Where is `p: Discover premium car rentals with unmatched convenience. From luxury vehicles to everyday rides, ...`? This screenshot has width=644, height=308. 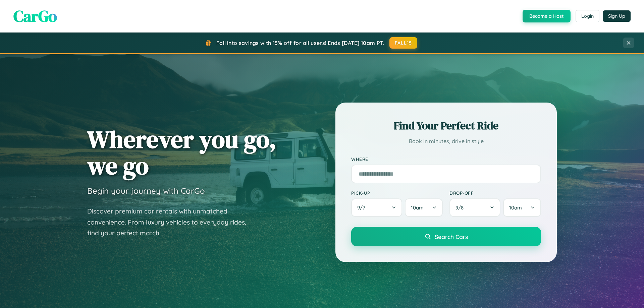 p: Discover premium car rentals with unmatched convenience. From luxury vehicles to everyday rides, ... is located at coordinates (171, 222).